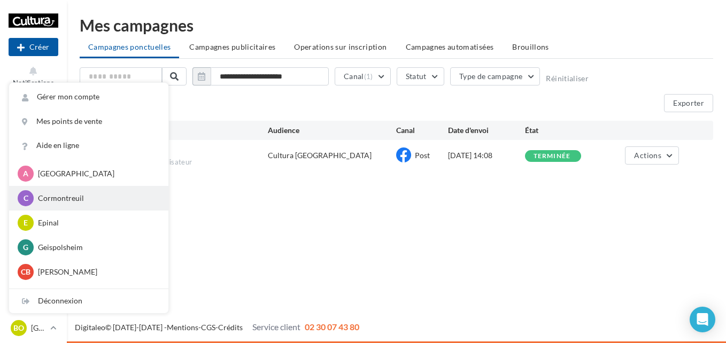  Describe the element at coordinates (553, 156) in the screenshot. I see `div: terminée` at that location.